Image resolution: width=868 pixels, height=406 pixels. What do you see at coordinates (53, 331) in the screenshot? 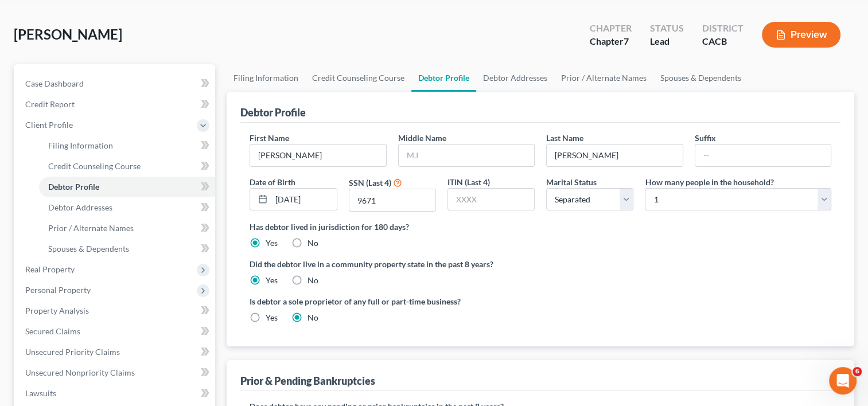
I see `span: Secured Claims` at bounding box center [53, 331].